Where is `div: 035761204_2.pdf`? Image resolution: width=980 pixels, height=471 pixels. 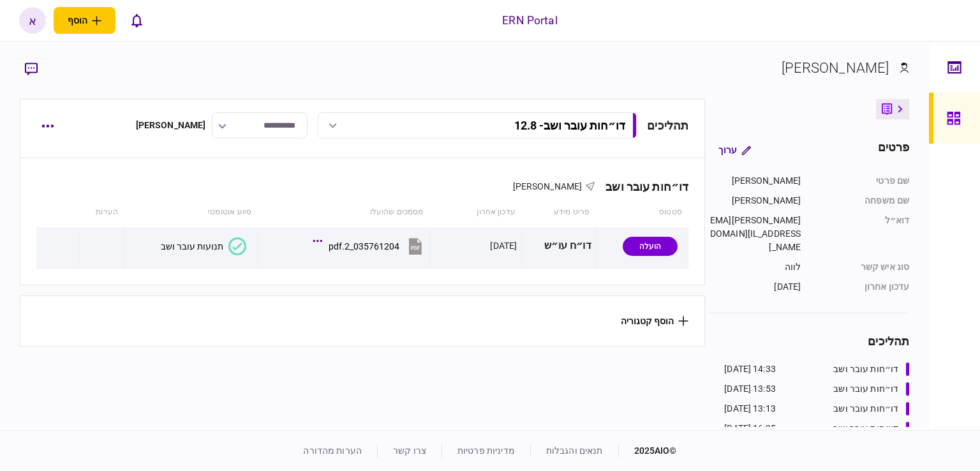 div: 035761204_2.pdf is located at coordinates (364, 246).